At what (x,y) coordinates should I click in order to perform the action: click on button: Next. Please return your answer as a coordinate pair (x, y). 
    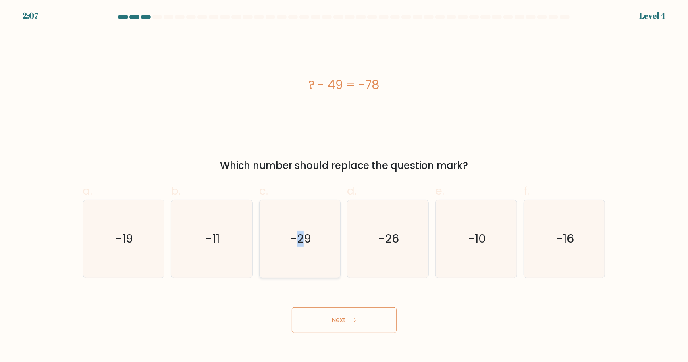
    Looking at the image, I should click on (344, 320).